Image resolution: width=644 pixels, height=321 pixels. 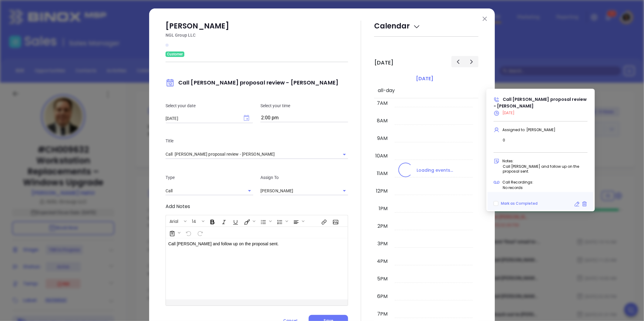 I want to click on button: Choose date, selected date is Oct 9, 2025, so click(x=246, y=118).